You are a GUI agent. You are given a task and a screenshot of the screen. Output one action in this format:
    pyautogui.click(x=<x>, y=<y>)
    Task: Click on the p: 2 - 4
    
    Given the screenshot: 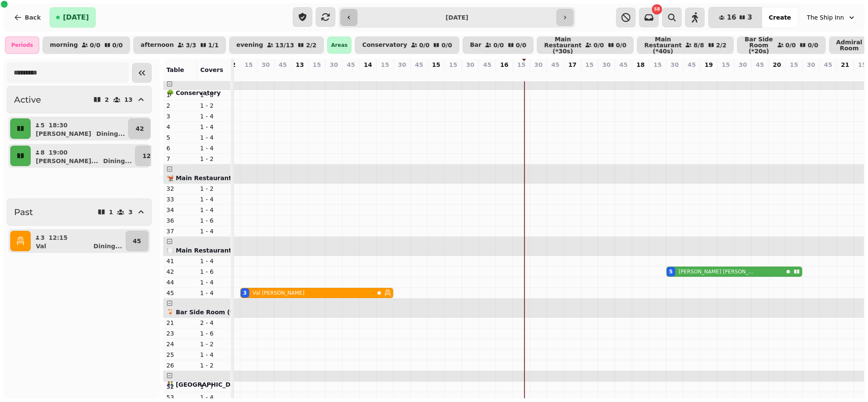 What is the action you would take?
    pyautogui.click(x=214, y=323)
    